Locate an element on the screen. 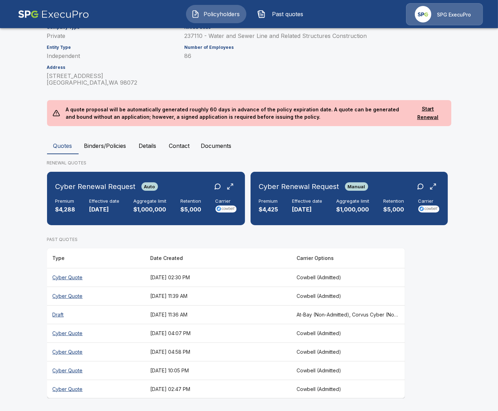  button: Quotes is located at coordinates (63, 146).